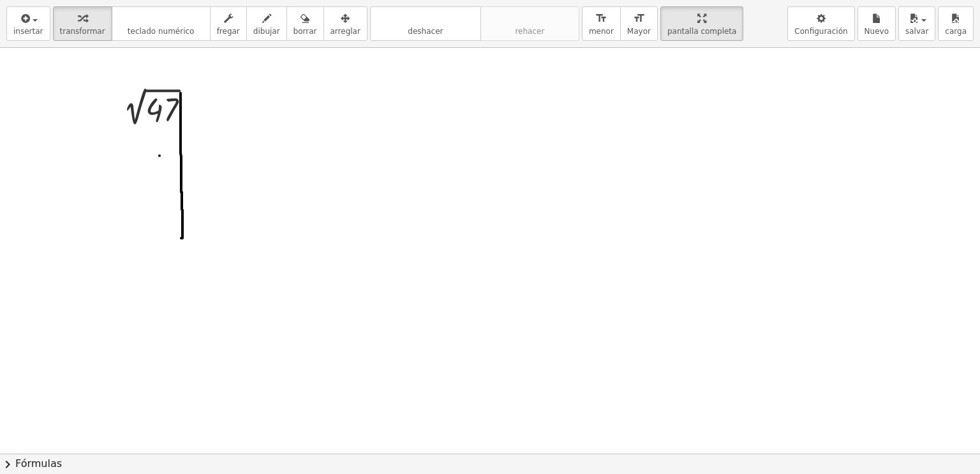  What do you see at coordinates (530, 23) in the screenshot?
I see `button: rehacerrehacer` at bounding box center [530, 23].